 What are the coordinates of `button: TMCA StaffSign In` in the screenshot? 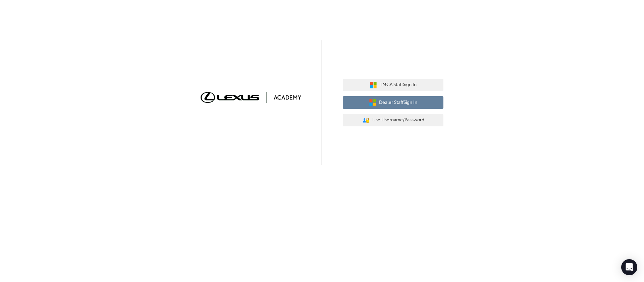 It's located at (393, 85).